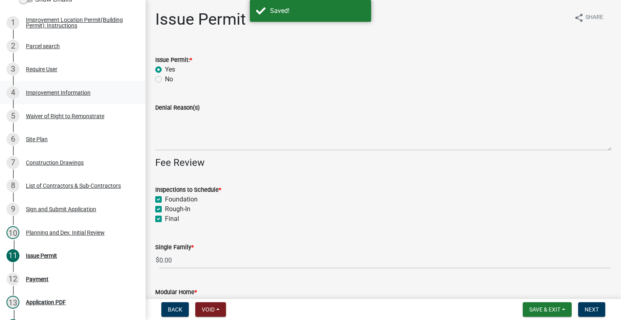 The image size is (621, 320). Describe the element at coordinates (169, 79) in the screenshot. I see `label: No` at that location.